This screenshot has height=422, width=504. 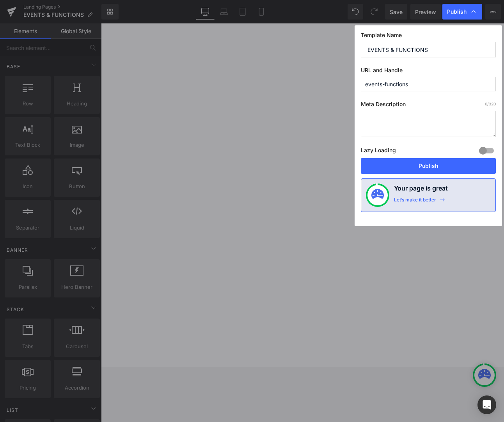 I want to click on div: Open Intercom Messenger, so click(x=487, y=404).